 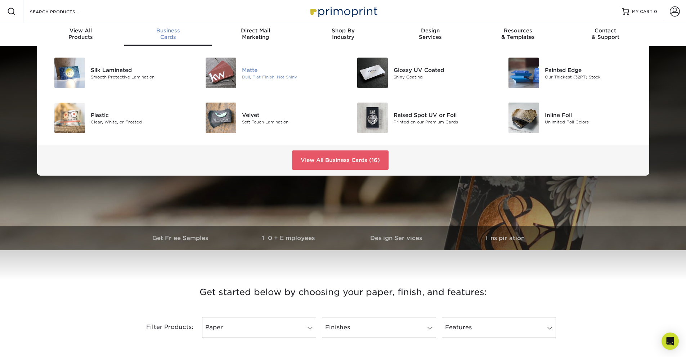 What do you see at coordinates (498, 328) in the screenshot?
I see `a: Features` at bounding box center [498, 328].